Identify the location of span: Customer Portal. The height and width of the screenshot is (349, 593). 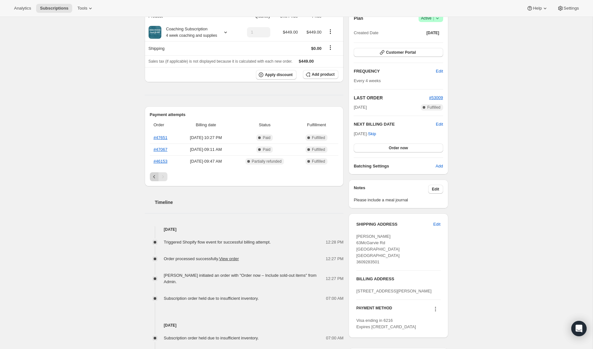
(401, 52).